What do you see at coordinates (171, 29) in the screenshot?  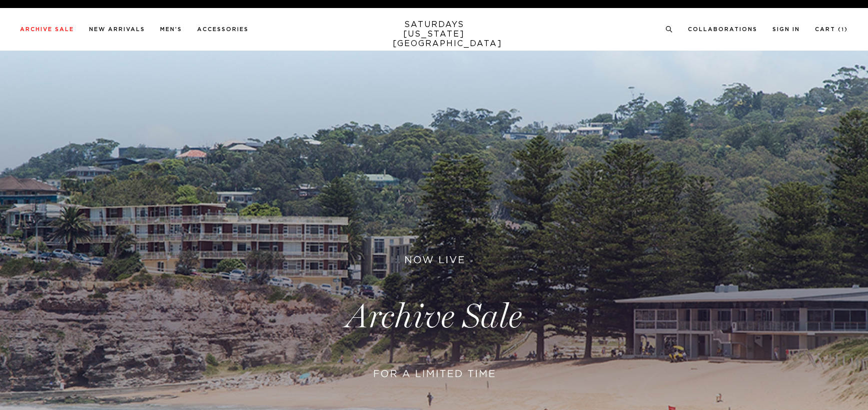 I see `a: Men's` at bounding box center [171, 29].